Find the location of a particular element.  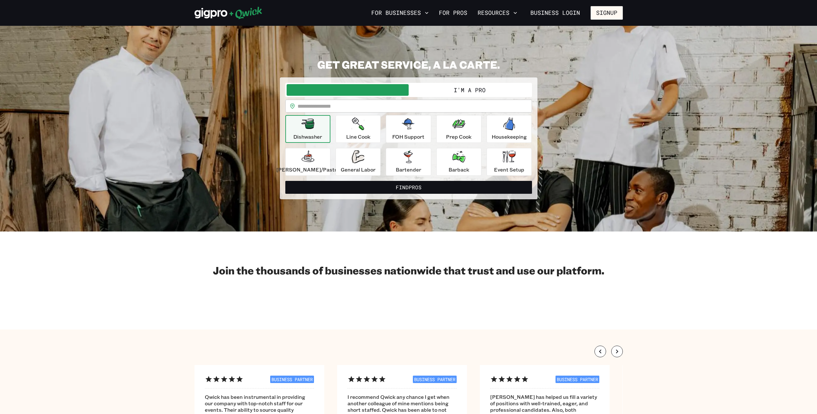

p: Dishwasher is located at coordinates (308, 137).